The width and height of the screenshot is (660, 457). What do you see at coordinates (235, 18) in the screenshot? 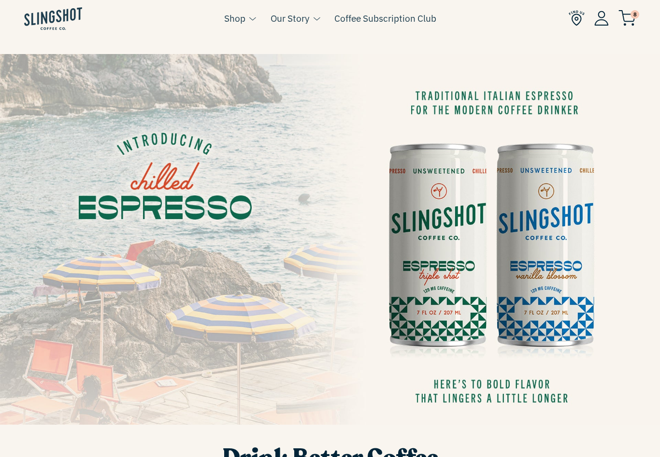
I see `a: Shop` at bounding box center [235, 18].